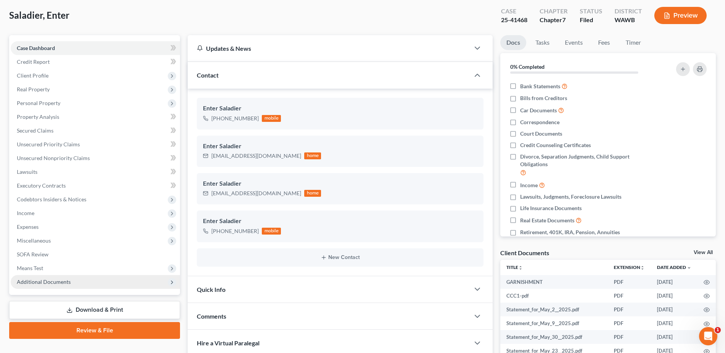  What do you see at coordinates (540, 122) in the screenshot?
I see `span: Correspondence` at bounding box center [540, 122].